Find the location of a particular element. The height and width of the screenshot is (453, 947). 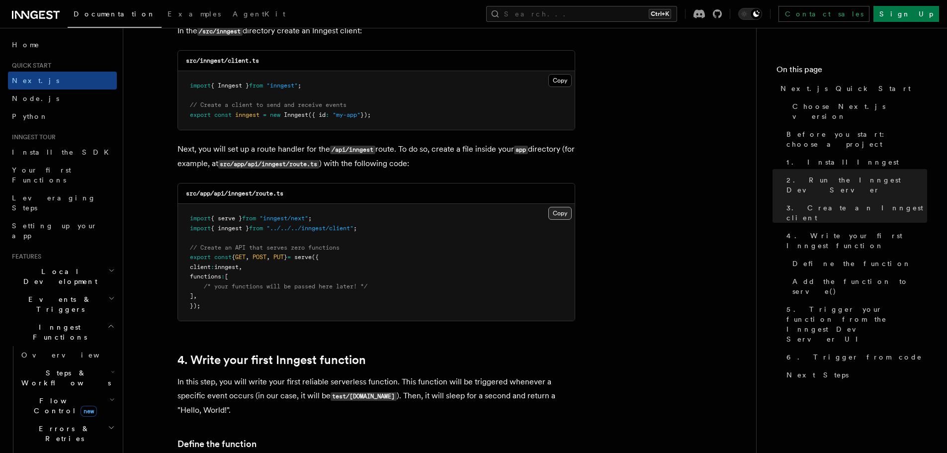

span: Node.js is located at coordinates (35, 98).